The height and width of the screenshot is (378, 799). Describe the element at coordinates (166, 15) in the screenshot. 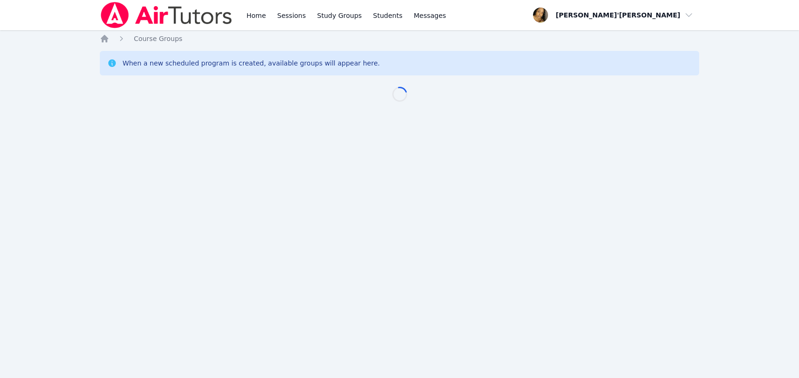

I see `img: Air Tutors` at that location.